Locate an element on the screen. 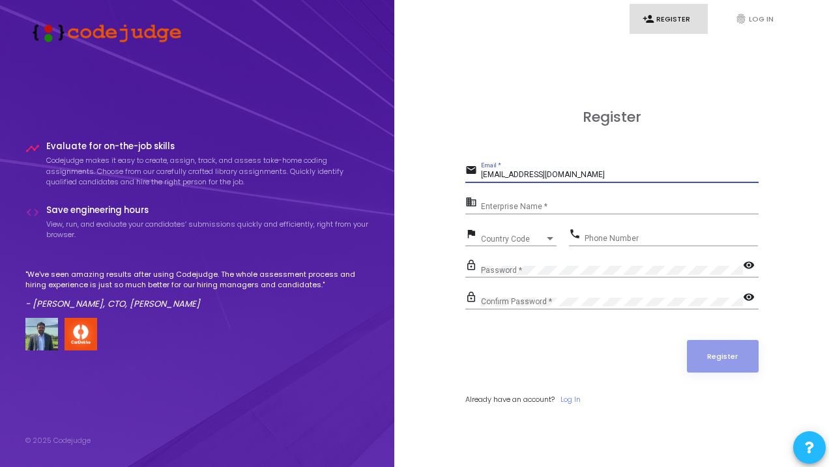  i: person_add is located at coordinates (649, 19).